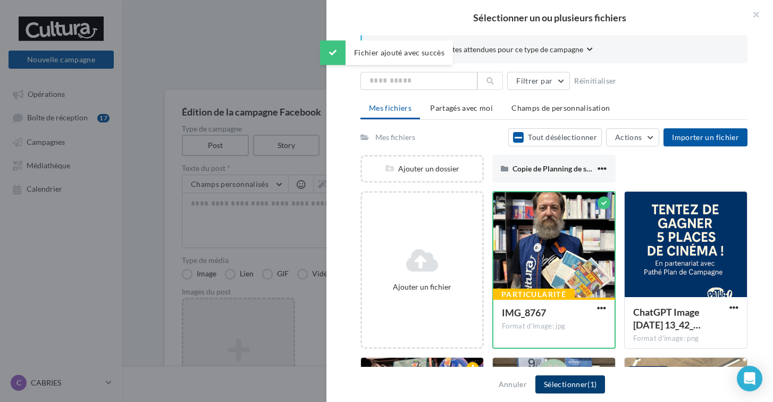 The height and width of the screenshot is (402, 773). Describe the element at coordinates (513, 384) in the screenshot. I see `button: Annuler` at that location.